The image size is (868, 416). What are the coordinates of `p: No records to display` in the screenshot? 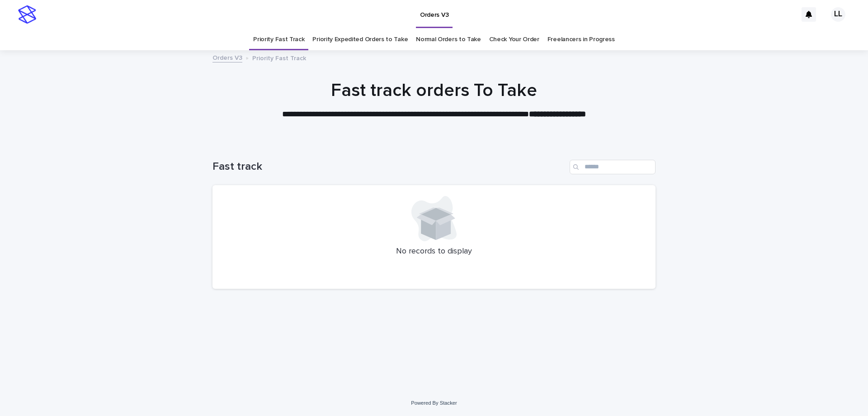 It's located at (434, 252).